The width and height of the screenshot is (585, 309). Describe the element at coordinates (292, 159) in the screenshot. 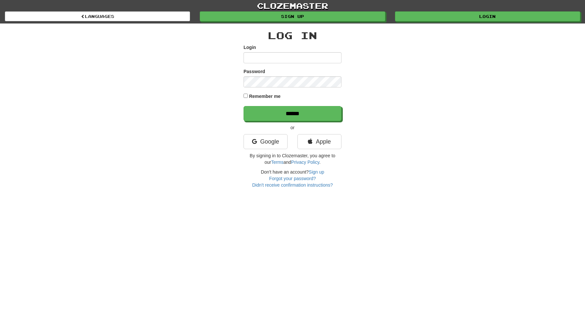

I see `p: By signing in to Clozemaster, you agree to our and .` at that location.